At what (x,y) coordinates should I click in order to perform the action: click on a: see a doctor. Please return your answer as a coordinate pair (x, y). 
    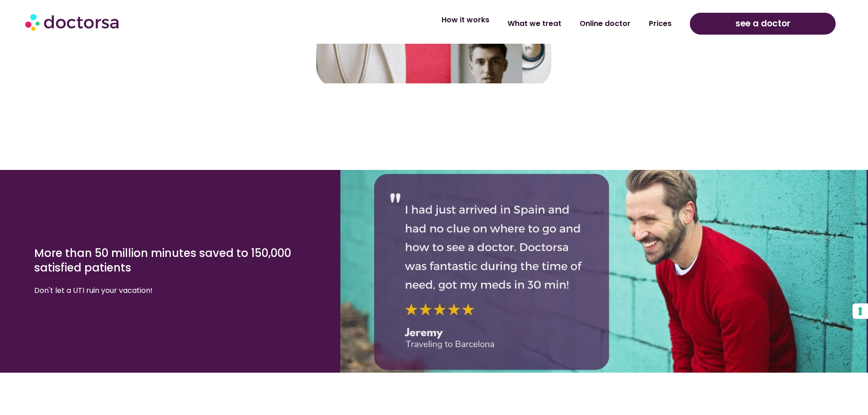
    Looking at the image, I should click on (763, 23).